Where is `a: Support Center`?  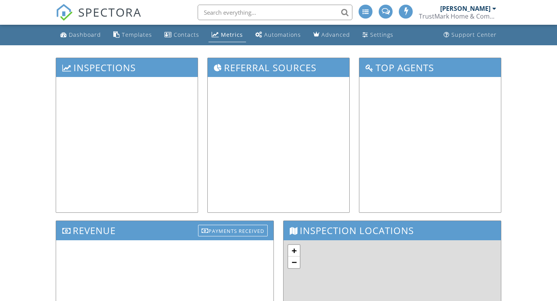 a: Support Center is located at coordinates (470, 35).